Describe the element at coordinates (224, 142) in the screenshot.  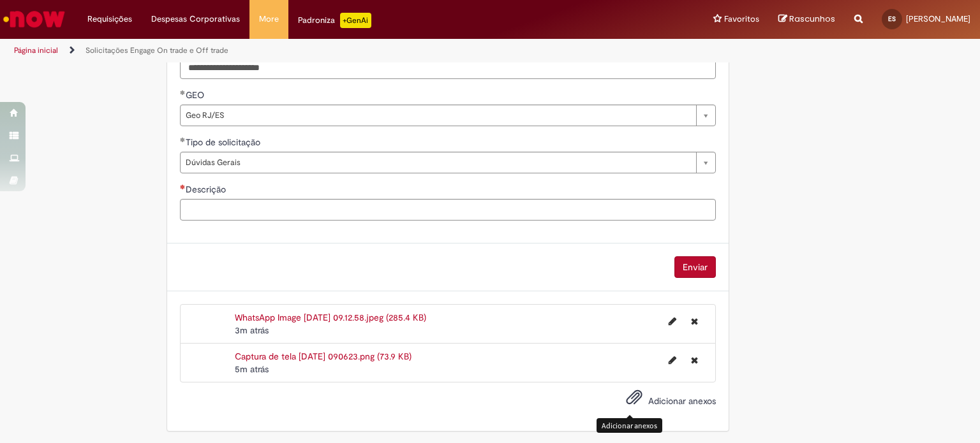
I see `span: Tipo de solicitação` at that location.